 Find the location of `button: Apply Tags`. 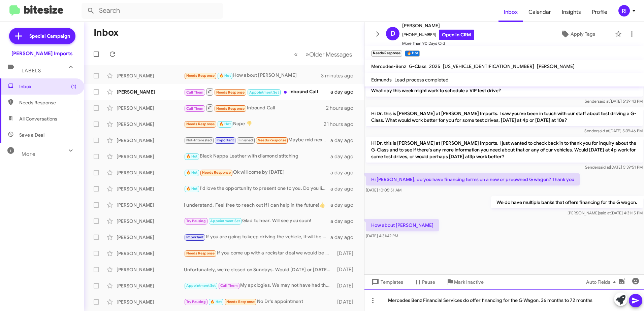

button: Apply Tags is located at coordinates (577, 34).